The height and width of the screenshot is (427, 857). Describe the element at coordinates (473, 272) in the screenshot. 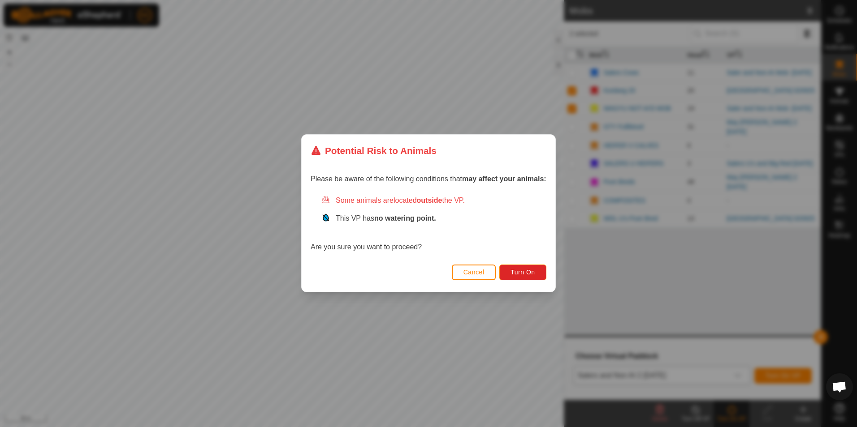

I see `button: Cancel` at that location.